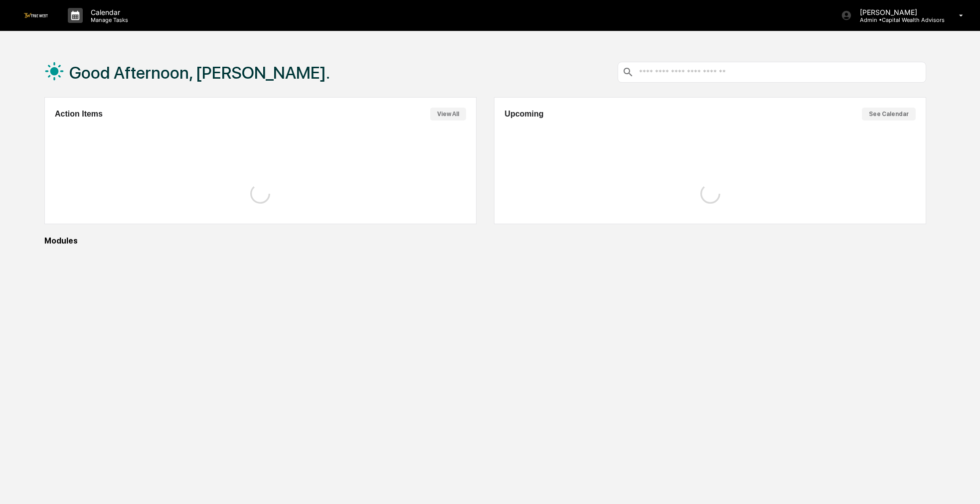 The width and height of the screenshot is (980, 504). Describe the element at coordinates (78, 114) in the screenshot. I see `h2: Action Items` at that location.